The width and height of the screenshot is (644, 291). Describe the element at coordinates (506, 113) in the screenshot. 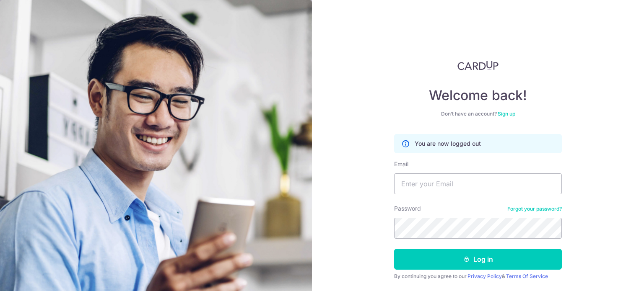

I see `a: Sign up` at that location.